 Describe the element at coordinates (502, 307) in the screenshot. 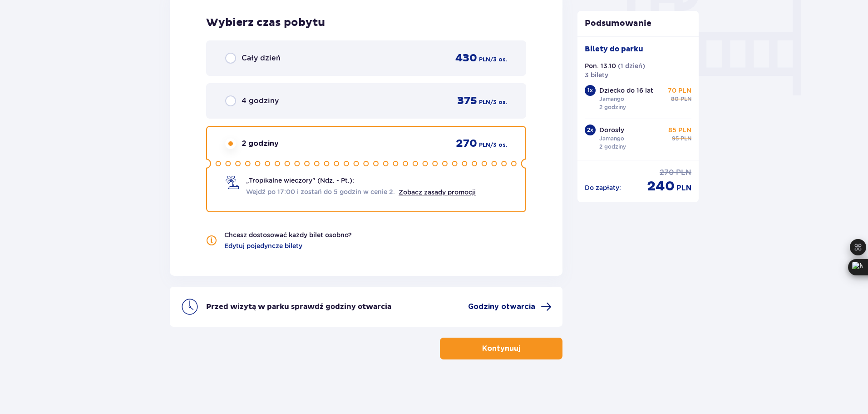

I see `span: Godziny otwarcia` at that location.